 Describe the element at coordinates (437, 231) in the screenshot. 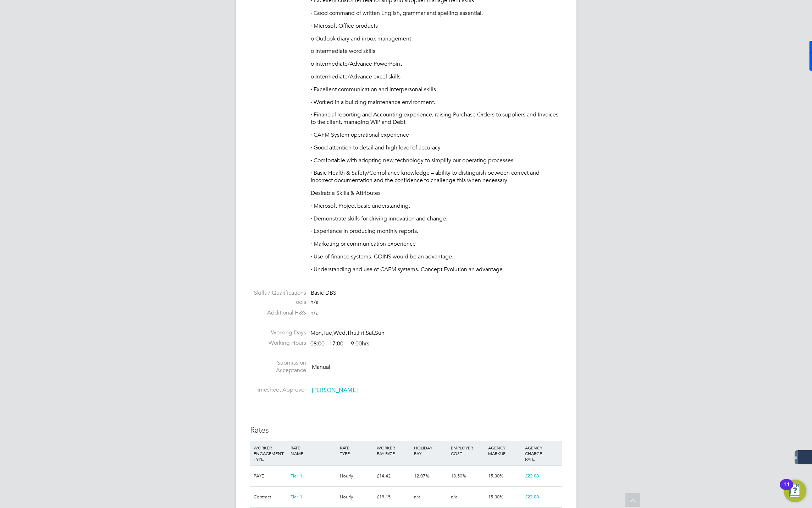

I see `p: · Experience in producing monthly reports.` at that location.